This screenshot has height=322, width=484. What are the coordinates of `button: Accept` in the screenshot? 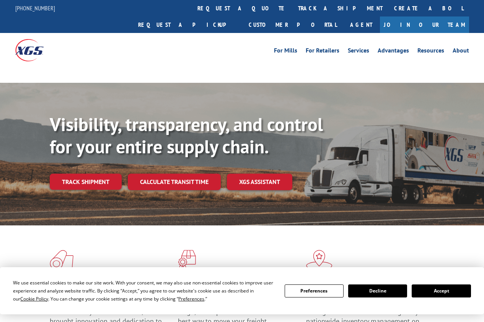 It's located at (441, 291).